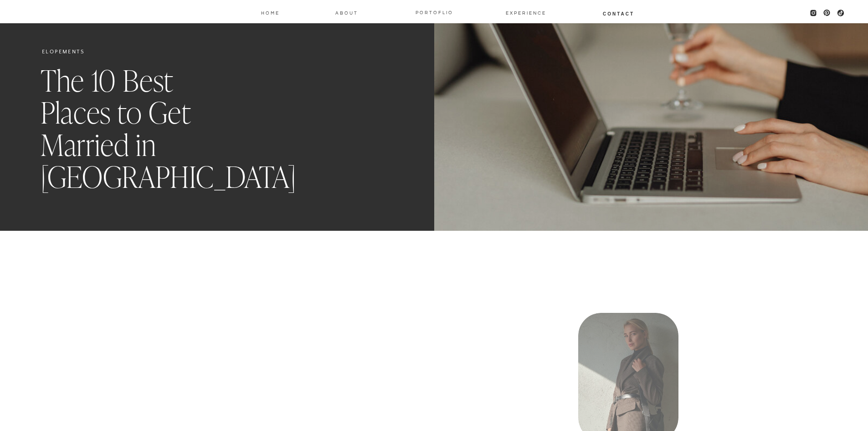 The height and width of the screenshot is (431, 868). What do you see at coordinates (619, 13) in the screenshot?
I see `nav: Contact` at bounding box center [619, 13].